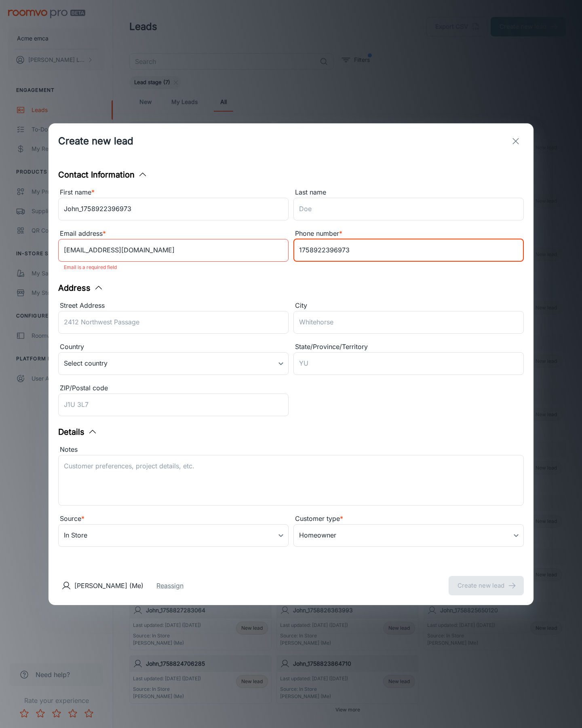 This screenshot has width=582, height=728. What do you see at coordinates (78, 432) in the screenshot?
I see `button: Details` at bounding box center [78, 432].